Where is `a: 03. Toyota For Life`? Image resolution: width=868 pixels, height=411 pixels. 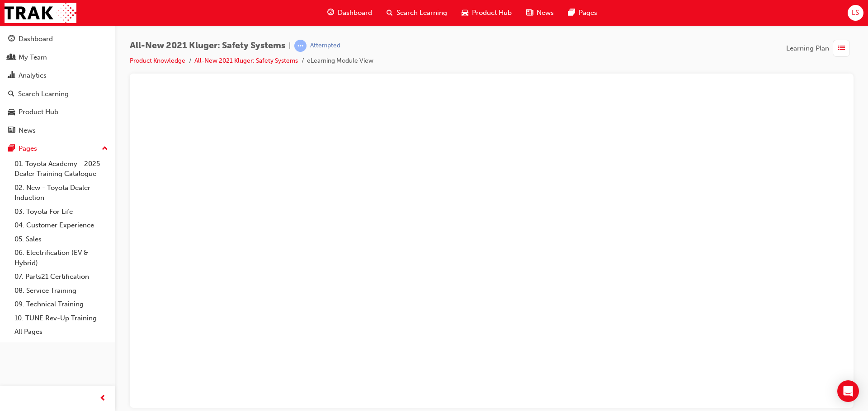 a: 03. Toyota For Life is located at coordinates (61, 212).